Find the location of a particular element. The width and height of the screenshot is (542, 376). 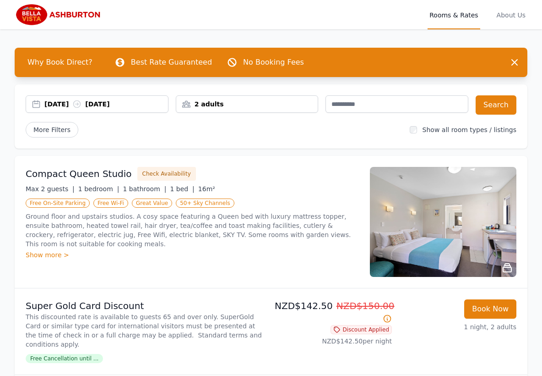

p: NZD$142.50 per night is located at coordinates (333, 341).